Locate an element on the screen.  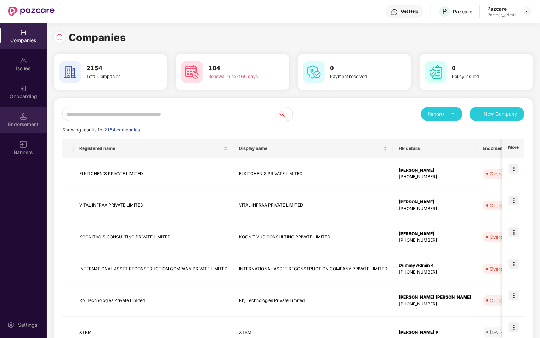
span: P is located at coordinates (444, 11).